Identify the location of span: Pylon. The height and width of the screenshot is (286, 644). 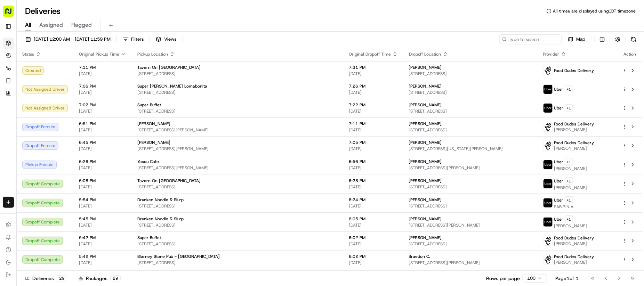
(77, 175).